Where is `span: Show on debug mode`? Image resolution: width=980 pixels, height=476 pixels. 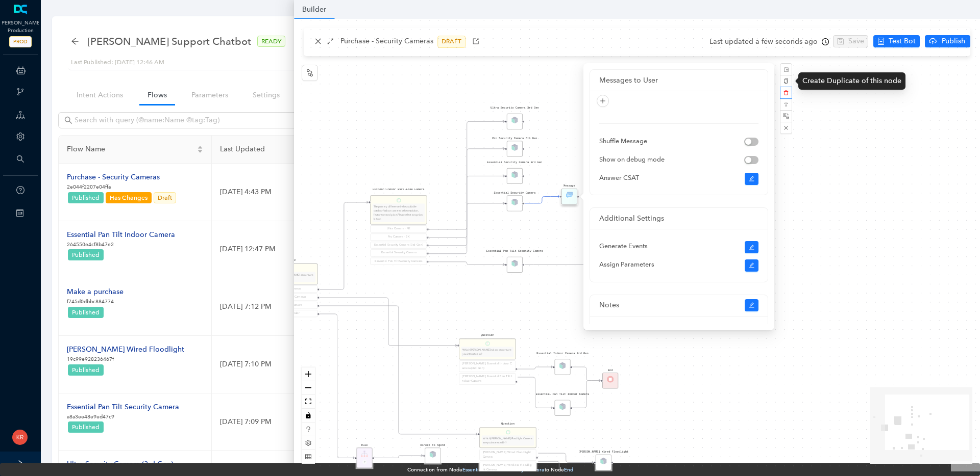 span: Show on debug mode is located at coordinates (632, 160).